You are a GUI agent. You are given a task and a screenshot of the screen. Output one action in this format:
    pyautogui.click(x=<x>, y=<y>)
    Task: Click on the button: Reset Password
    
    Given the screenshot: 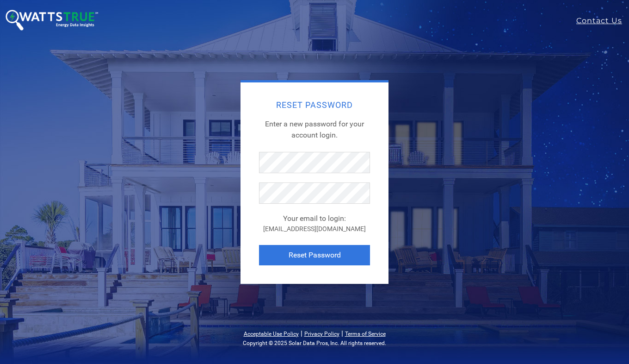 What is the action you would take?
    pyautogui.click(x=314, y=255)
    